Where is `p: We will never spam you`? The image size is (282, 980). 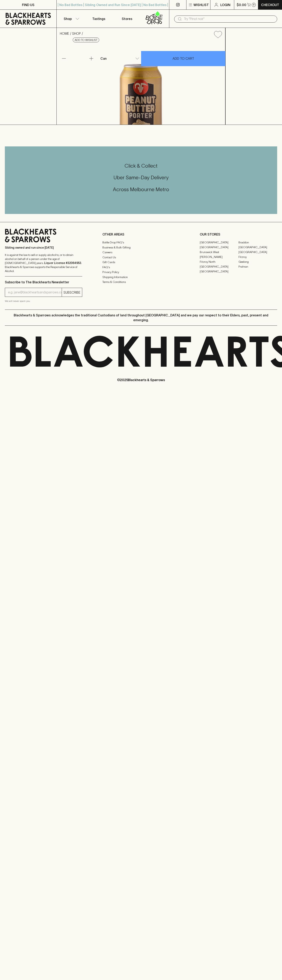
p: We will never spam you is located at coordinates (43, 301).